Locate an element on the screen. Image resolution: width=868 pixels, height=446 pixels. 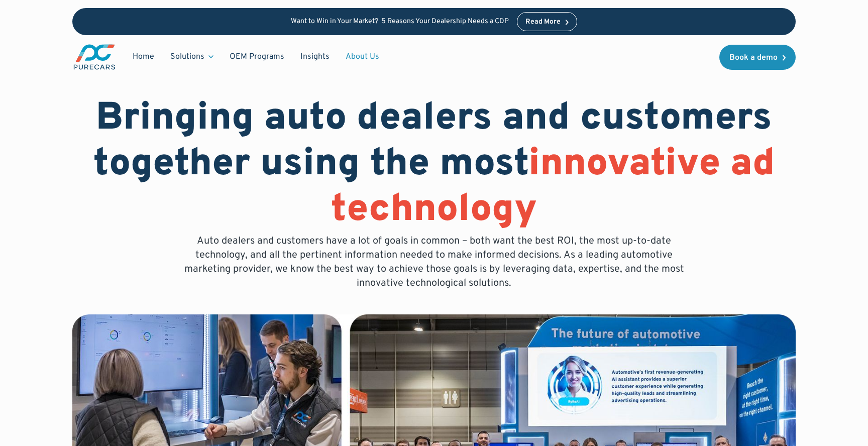
img: purecars logo is located at coordinates (95, 56).